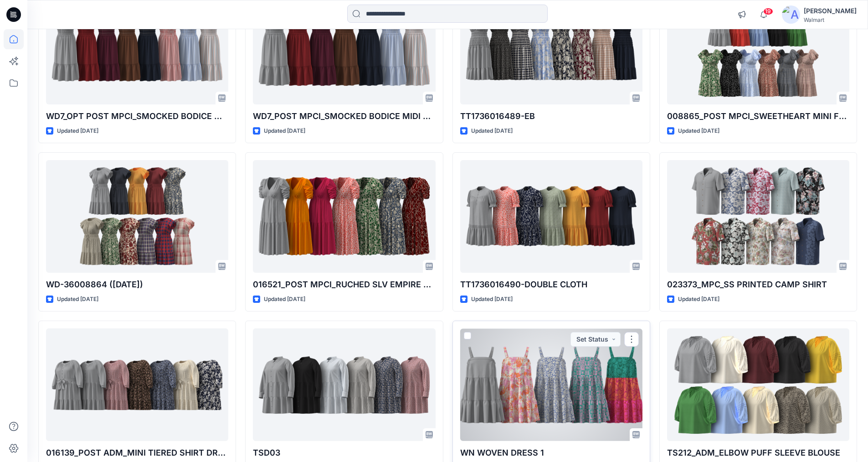 This screenshot has width=868, height=462. I want to click on span: 19, so click(768, 12).